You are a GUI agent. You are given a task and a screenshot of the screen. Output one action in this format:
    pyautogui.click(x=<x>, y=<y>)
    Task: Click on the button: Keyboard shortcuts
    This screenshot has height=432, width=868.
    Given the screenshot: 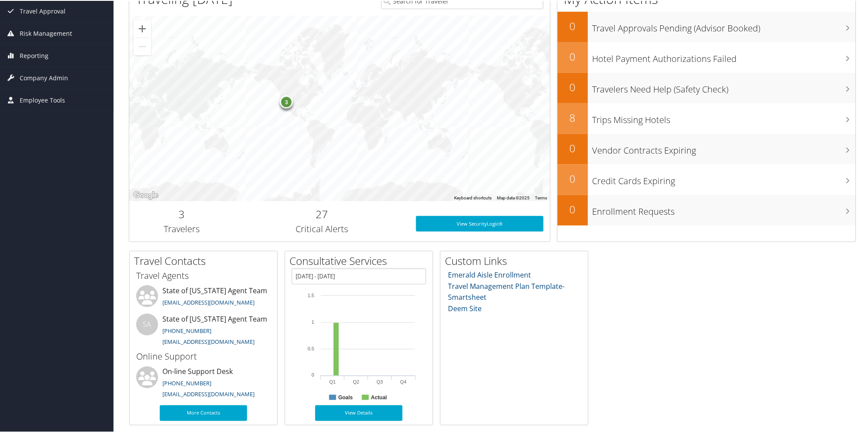 What is the action you would take?
    pyautogui.click(x=473, y=197)
    